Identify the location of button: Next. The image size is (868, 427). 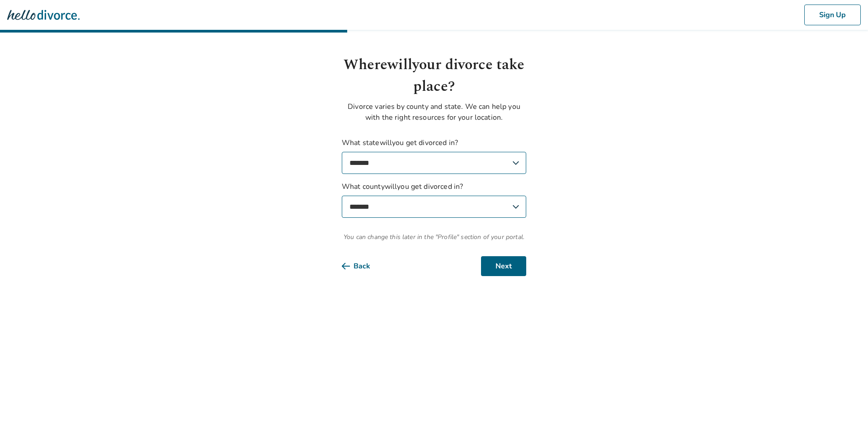
(504, 266).